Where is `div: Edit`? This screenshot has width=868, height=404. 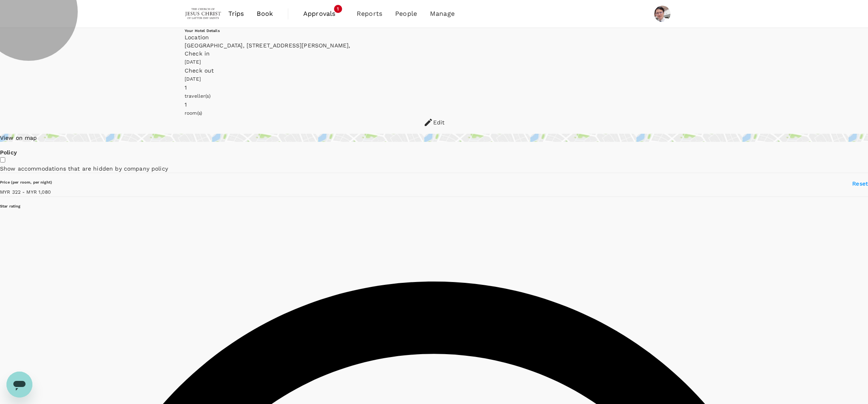 div: Edit is located at coordinates (439, 122).